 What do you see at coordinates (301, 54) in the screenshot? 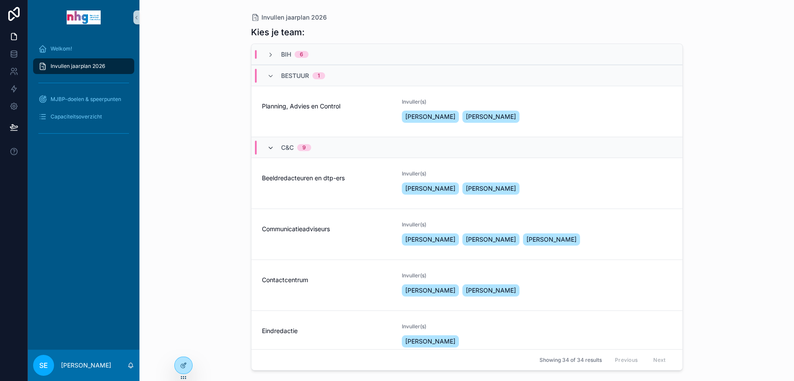
I see `div: 6` at bounding box center [301, 54].